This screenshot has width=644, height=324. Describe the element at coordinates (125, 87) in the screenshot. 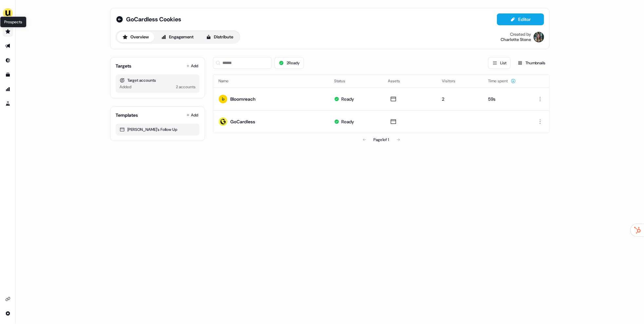

I see `div: Added` at that location.